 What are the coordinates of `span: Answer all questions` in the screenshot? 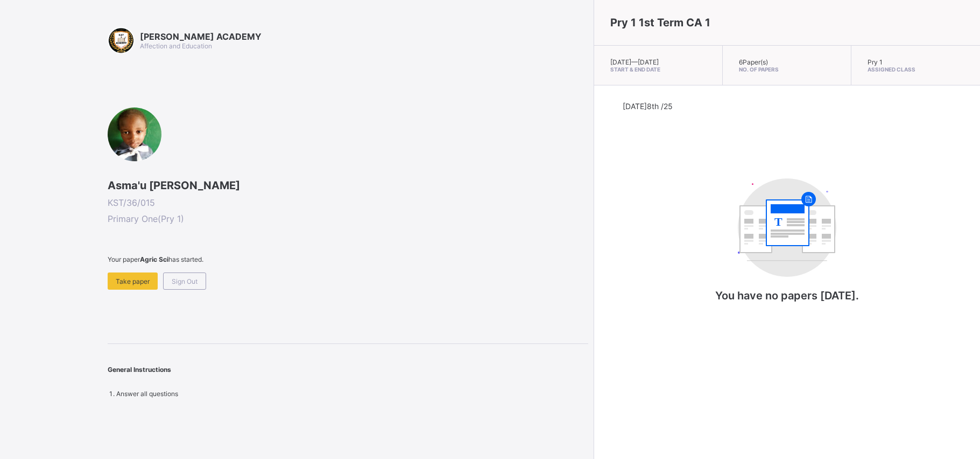 It's located at (147, 393).